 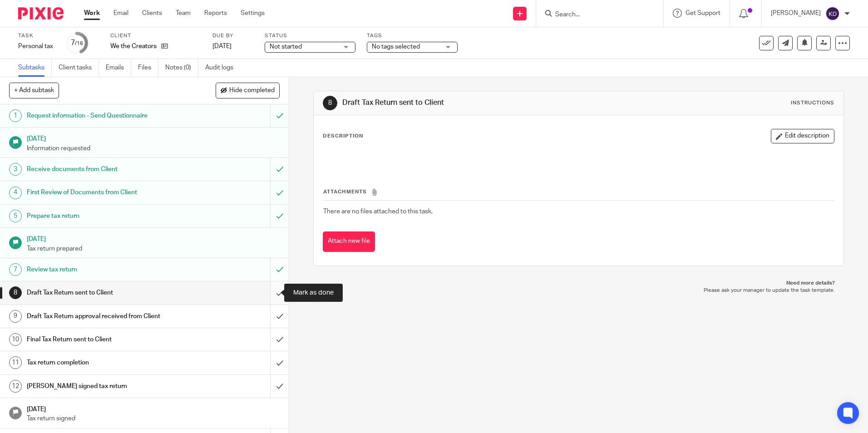 What do you see at coordinates (119, 68) in the screenshot?
I see `a: Emails` at bounding box center [119, 68].